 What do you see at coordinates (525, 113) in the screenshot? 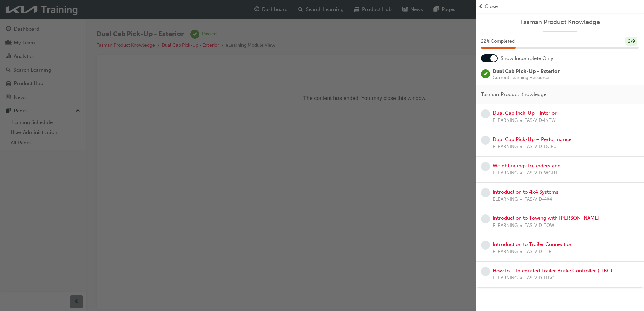
I see `a: Dual Cab Pick-Up - Interior` at bounding box center [525, 113].